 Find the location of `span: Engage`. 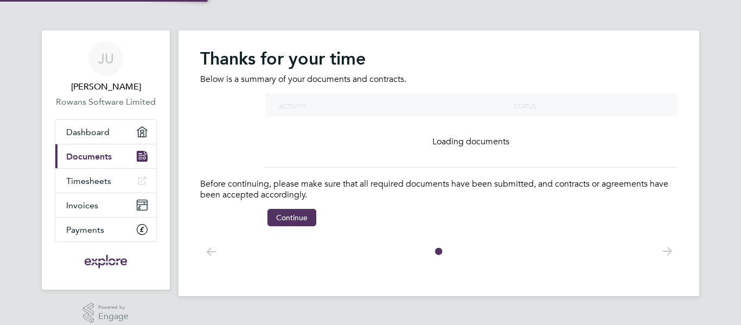

span: Engage is located at coordinates (113, 316).